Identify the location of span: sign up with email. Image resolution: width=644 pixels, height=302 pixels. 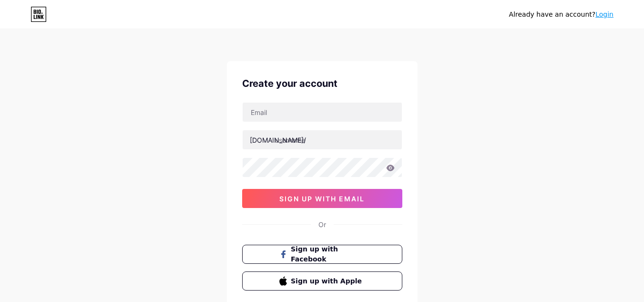
(322, 199).